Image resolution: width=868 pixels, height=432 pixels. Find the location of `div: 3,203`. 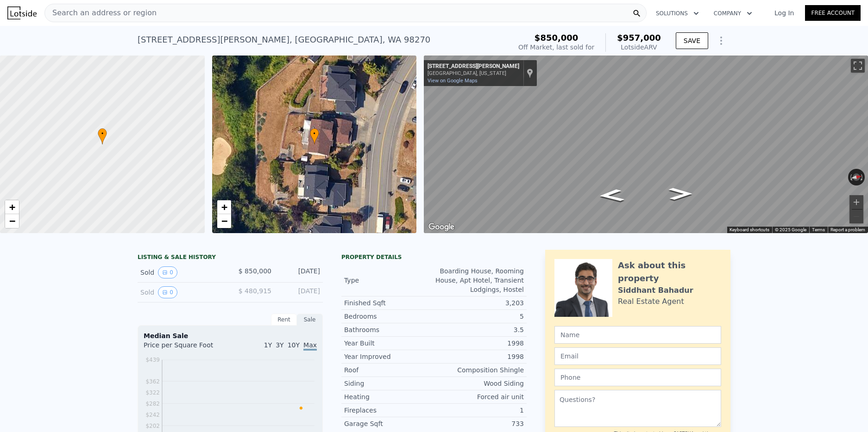

div: 3,203 is located at coordinates (479, 303).